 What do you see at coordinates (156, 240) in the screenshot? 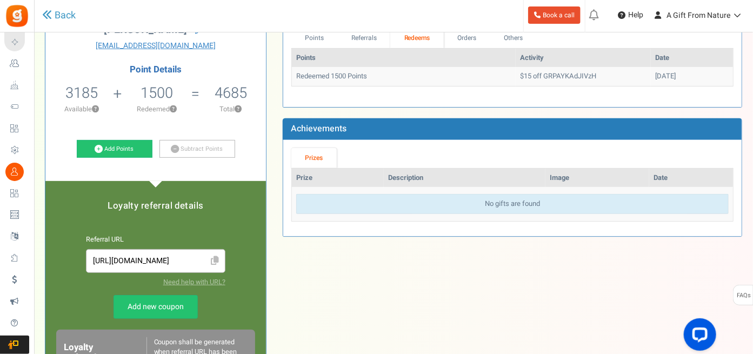
I see `h6: Referral URL` at bounding box center [156, 240].